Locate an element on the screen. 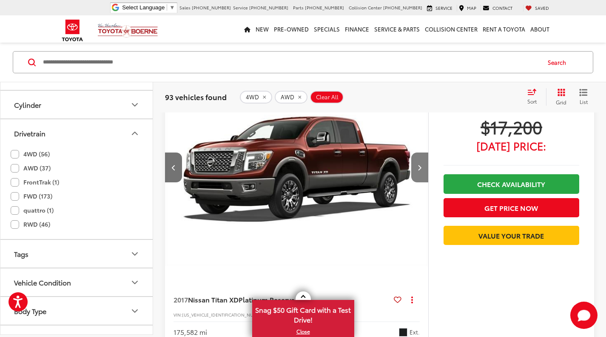 This screenshot has width=606, height=337. a: Specials is located at coordinates (327, 29).